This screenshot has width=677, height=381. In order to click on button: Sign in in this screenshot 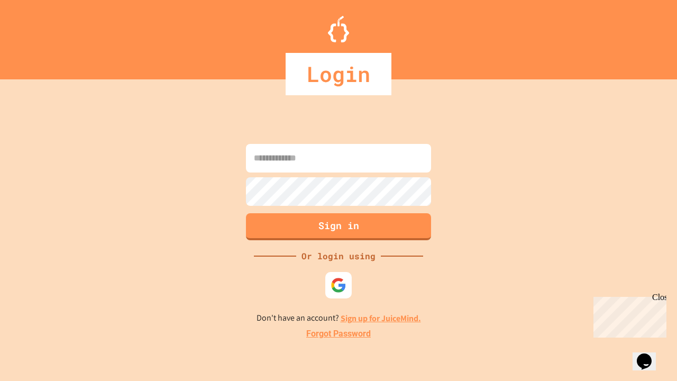, I will do `click(339, 227)`.